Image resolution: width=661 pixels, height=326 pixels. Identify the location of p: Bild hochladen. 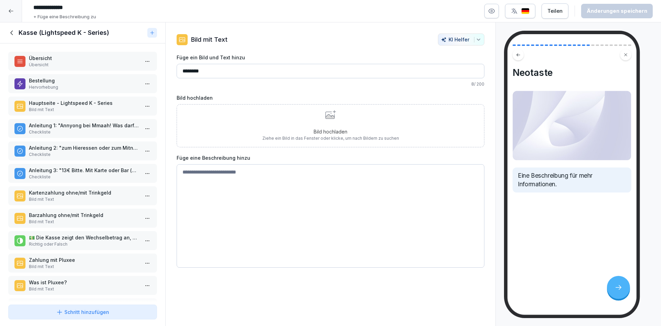
(331, 131).